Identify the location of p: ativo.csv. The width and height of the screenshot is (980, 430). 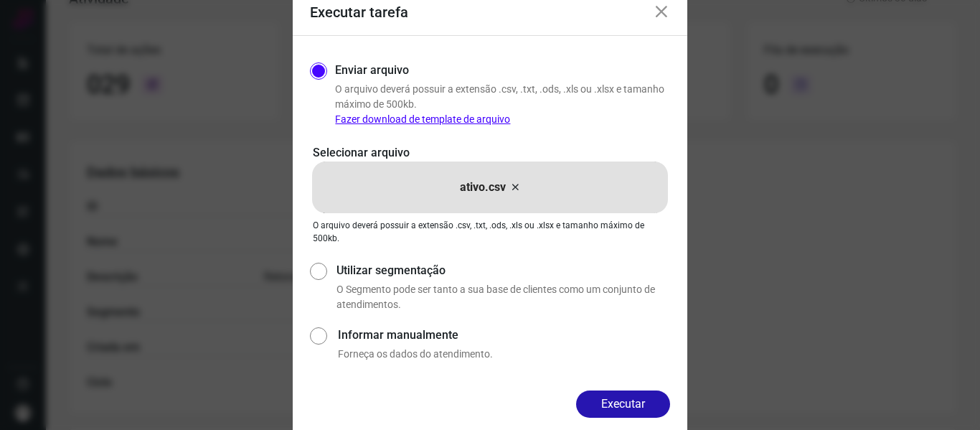
(483, 187).